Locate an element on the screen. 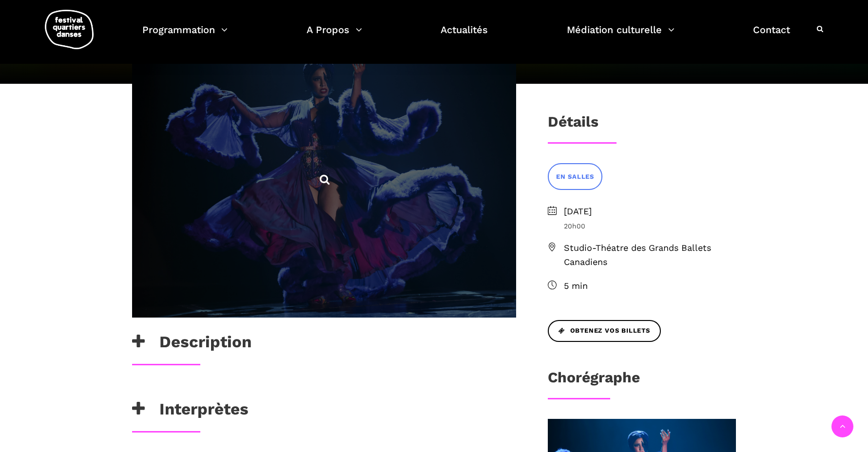 The width and height of the screenshot is (868, 452). a: Médiation culturelle is located at coordinates (621, 36).